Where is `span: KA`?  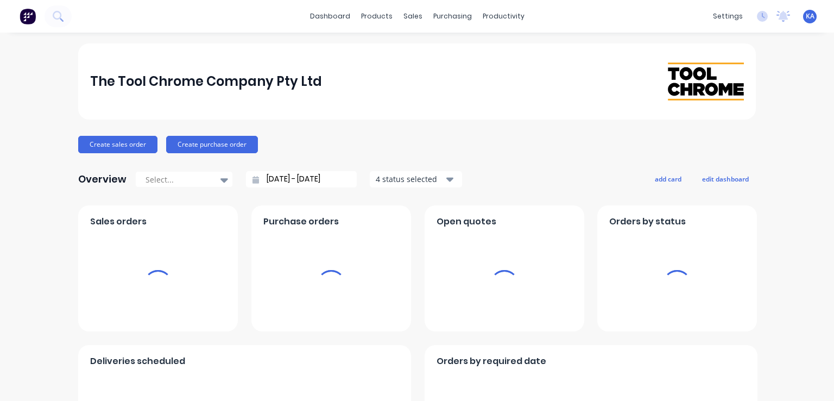
span: KA is located at coordinates (810, 16).